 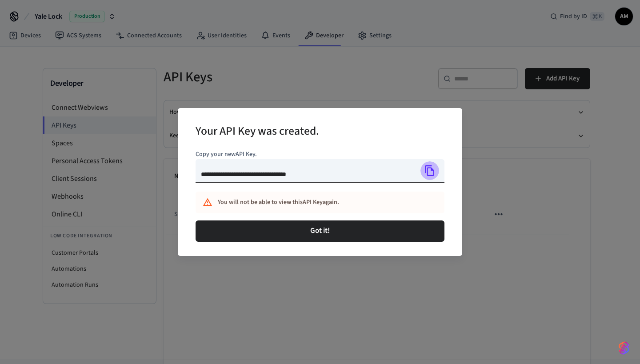 What do you see at coordinates (257, 131) in the screenshot?
I see `h2: Your API Key was created.` at bounding box center [257, 131].